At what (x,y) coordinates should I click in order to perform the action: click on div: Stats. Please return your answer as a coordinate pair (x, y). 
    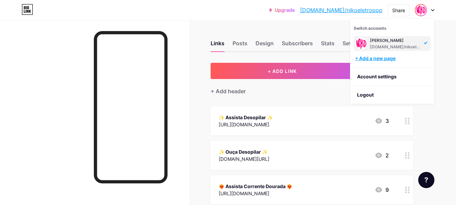
    Looking at the image, I should click on (328, 45).